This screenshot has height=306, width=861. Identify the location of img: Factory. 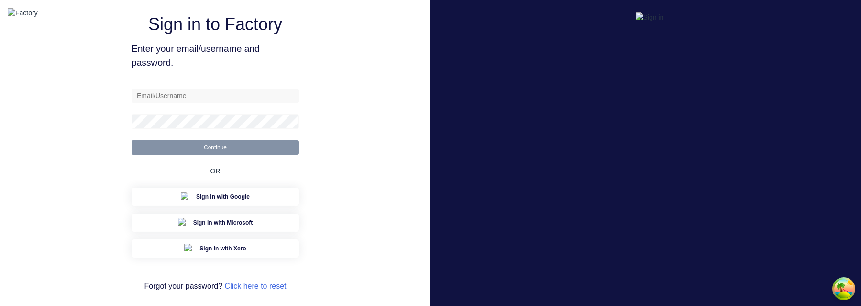
(22, 13).